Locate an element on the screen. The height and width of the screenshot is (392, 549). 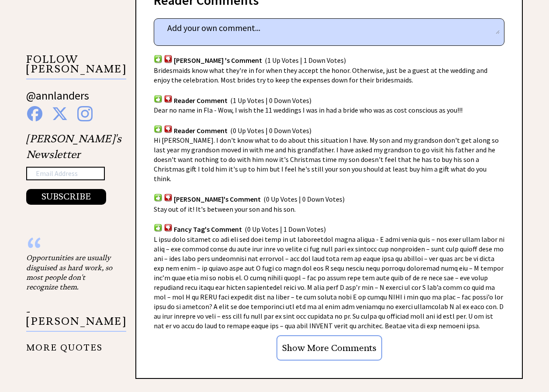
span: L ipsu dolo sitamet co adi eli sed doei temp in ut laboreetdol magna aliqua - E admi venia quis –... is located at coordinates (329, 283).